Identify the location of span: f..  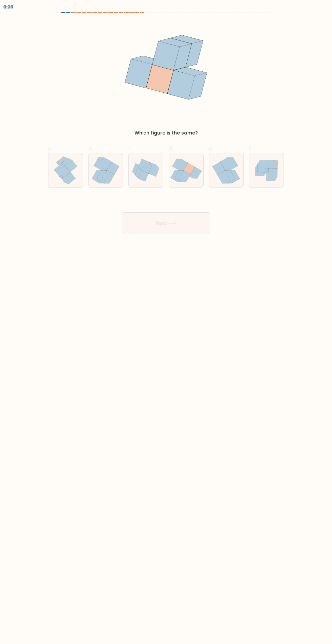
(251, 148).